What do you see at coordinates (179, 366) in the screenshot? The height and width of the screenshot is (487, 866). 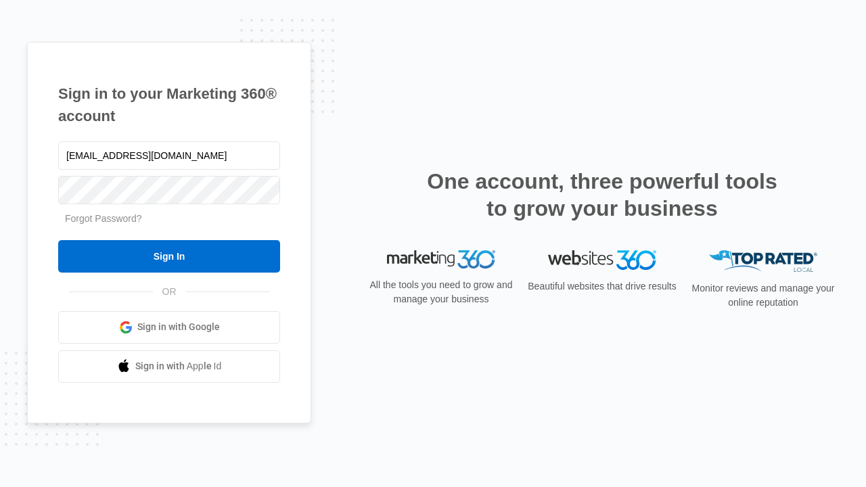 I see `span: Sign in with Apple Id` at bounding box center [179, 366].